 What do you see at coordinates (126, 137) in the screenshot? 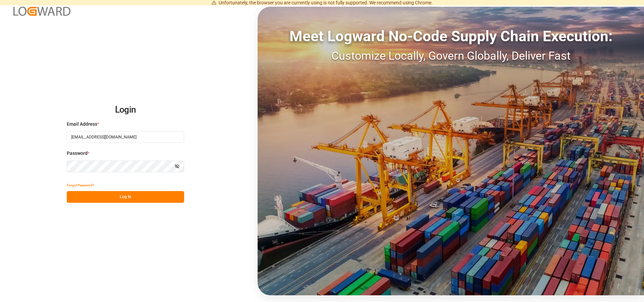
I see `input: Enter your email` at bounding box center [126, 137].